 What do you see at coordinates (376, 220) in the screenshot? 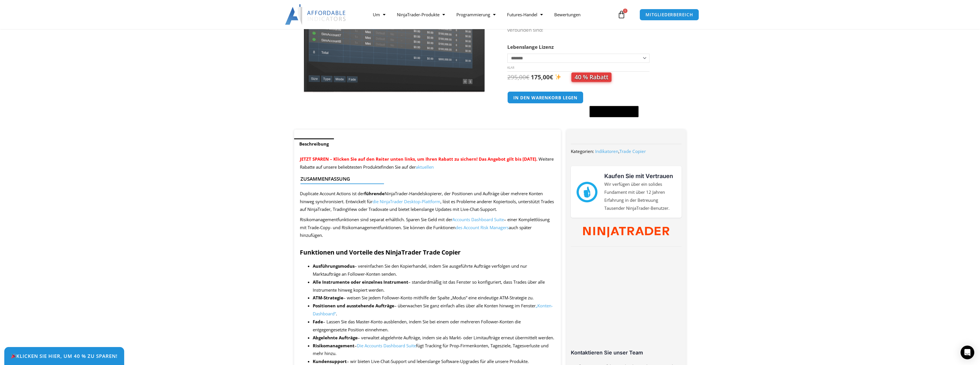
I see `font: Risikomanagementfunktionen sind separat erhältlich. Sparen Sie Geld mit der` at bounding box center [376, 220].